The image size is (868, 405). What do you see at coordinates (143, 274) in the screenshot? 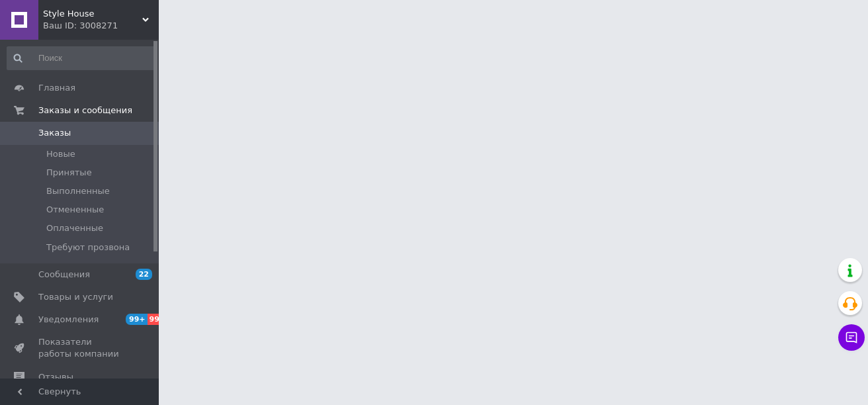
I see `span: 22` at bounding box center [143, 274].